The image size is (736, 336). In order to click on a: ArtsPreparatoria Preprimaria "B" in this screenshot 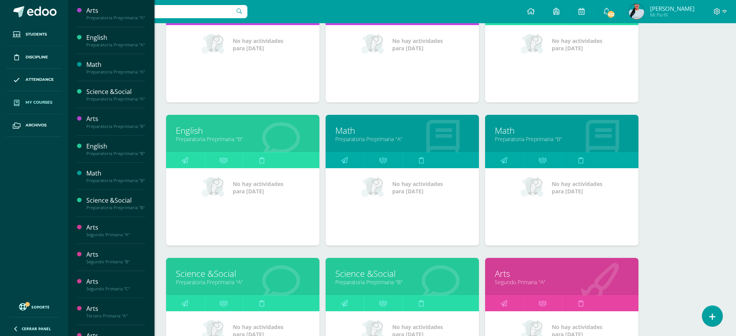, I will do `click(116, 122)`.